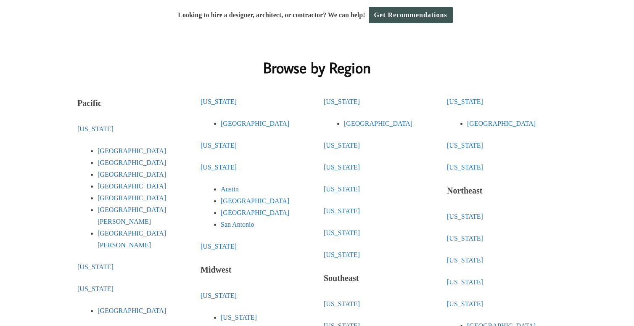 The width and height of the screenshot is (634, 326). What do you see at coordinates (411, 15) in the screenshot?
I see `a: Get Recommendations` at bounding box center [411, 15].